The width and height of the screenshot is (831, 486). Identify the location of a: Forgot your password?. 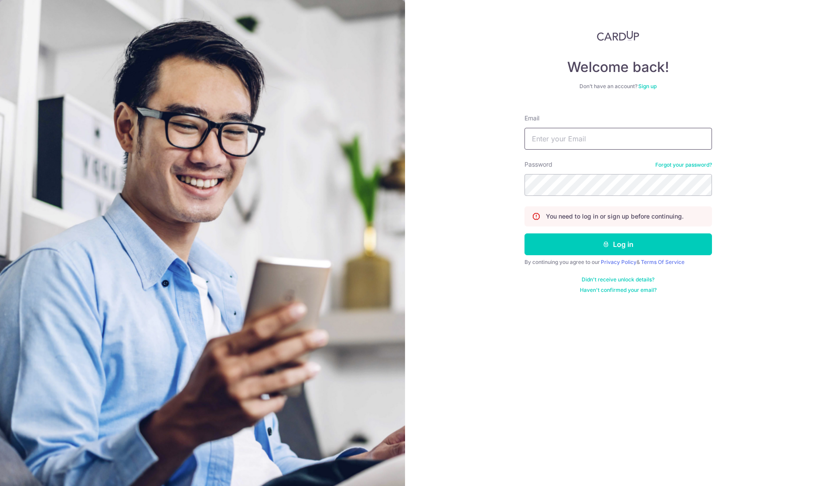
(684, 165).